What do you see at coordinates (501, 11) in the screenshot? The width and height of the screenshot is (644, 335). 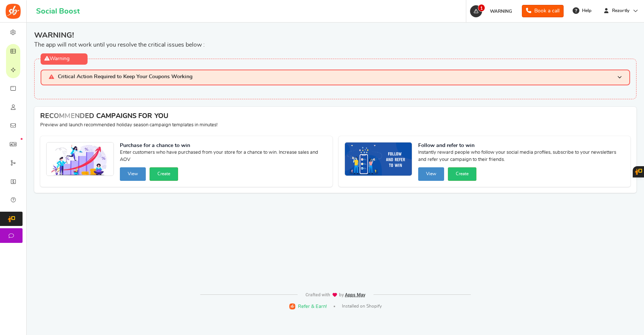 I see `span: WARNING` at bounding box center [501, 11].